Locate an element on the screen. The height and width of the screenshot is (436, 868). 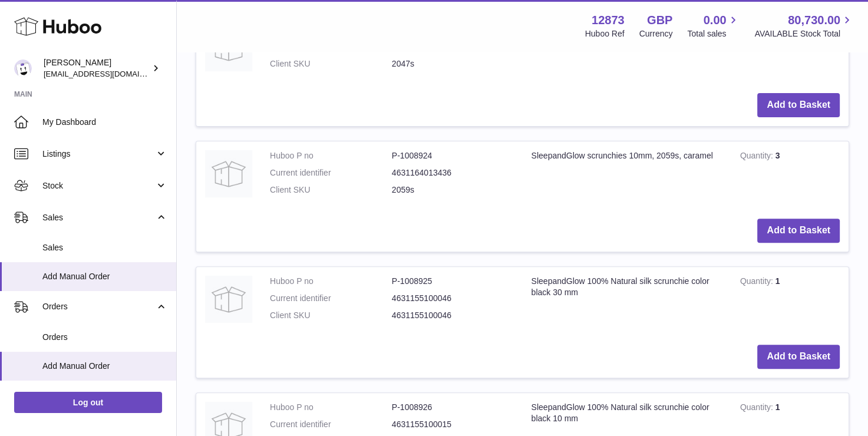
dd: P-1008926 is located at coordinates (452, 407).